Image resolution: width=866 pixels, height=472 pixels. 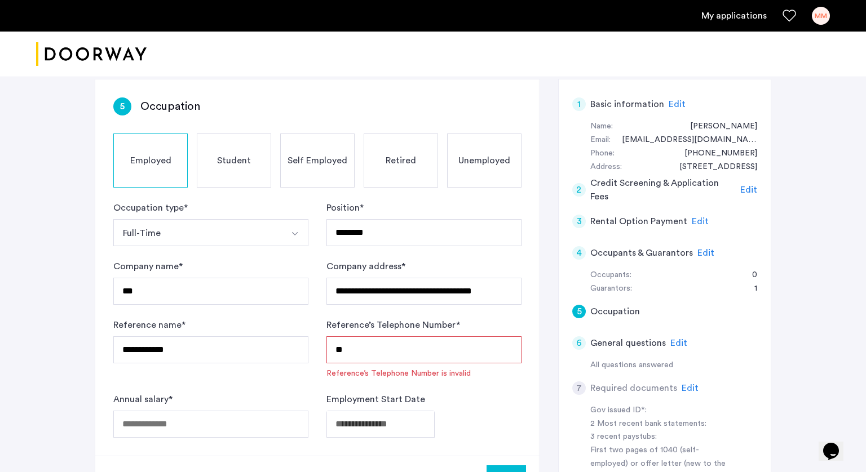 I want to click on h5: General questions, so click(x=628, y=343).